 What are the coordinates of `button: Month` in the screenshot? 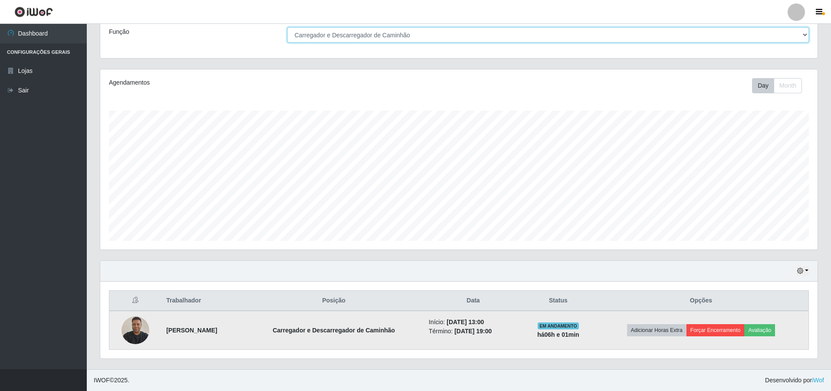 It's located at (788, 86).